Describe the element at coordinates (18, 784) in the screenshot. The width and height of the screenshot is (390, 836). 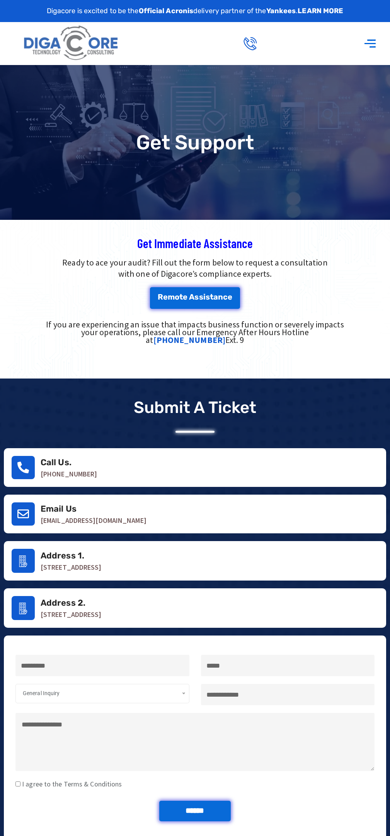
I see `input: I agree to the Terms & Conditions` at that location.